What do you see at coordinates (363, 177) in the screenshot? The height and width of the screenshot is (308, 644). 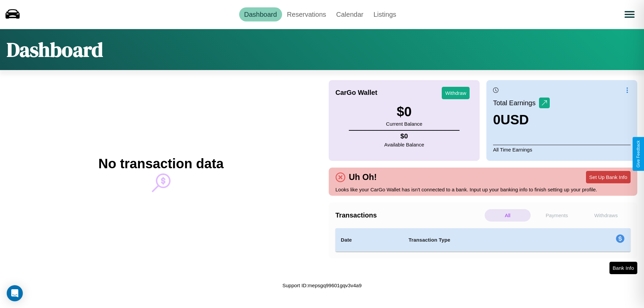 I see `h4: Uh Oh!` at bounding box center [363, 177].